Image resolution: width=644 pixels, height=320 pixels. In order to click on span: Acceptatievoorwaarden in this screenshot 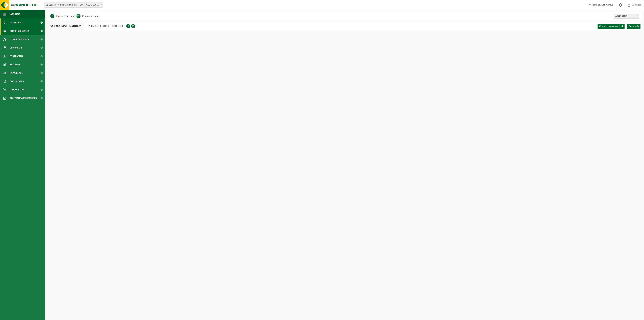, I will do `click(23, 98)`.